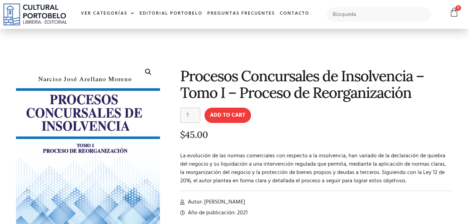 The height and width of the screenshot is (224, 469). I want to click on bdi: 45.00, so click(194, 134).